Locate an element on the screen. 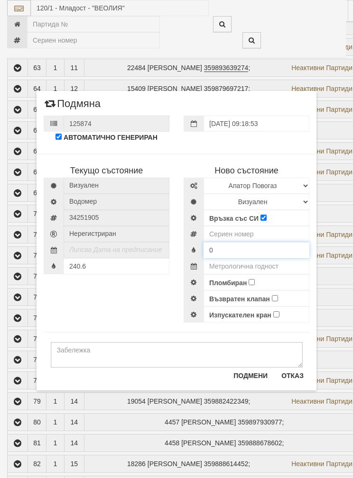  i: Липсва Дата на предписание is located at coordinates (116, 250).